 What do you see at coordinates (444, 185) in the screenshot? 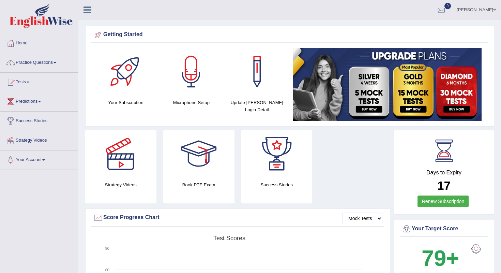
I see `b: 17` at bounding box center [444, 185].